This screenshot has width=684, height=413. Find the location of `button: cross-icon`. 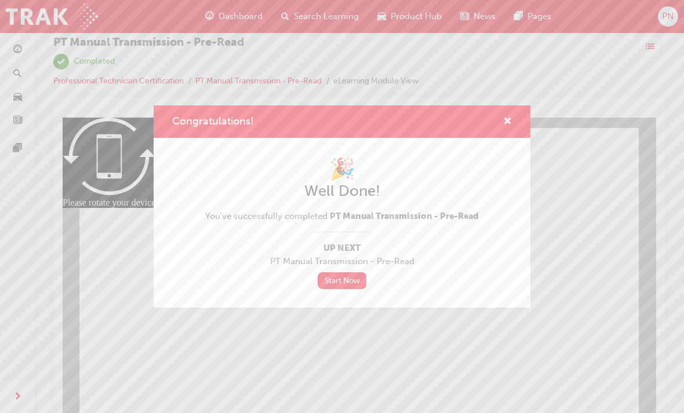

button: cross-icon is located at coordinates (507, 122).